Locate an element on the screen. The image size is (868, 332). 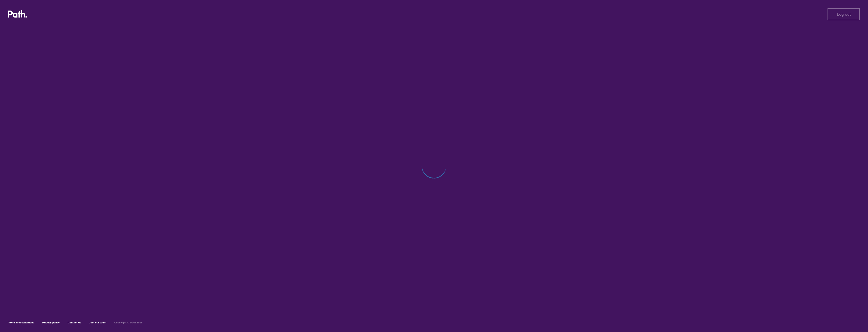
a: Contact Us is located at coordinates (74, 322).